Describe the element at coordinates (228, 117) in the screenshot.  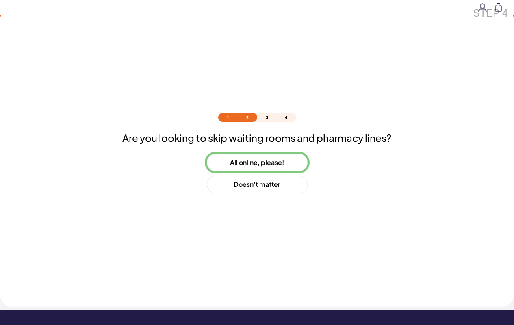
I see `li: 1` at that location.